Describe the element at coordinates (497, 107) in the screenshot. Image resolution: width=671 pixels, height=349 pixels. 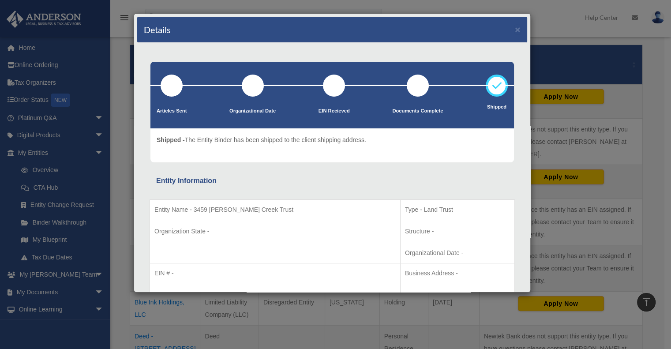
I see `p: Shipped` at that location.